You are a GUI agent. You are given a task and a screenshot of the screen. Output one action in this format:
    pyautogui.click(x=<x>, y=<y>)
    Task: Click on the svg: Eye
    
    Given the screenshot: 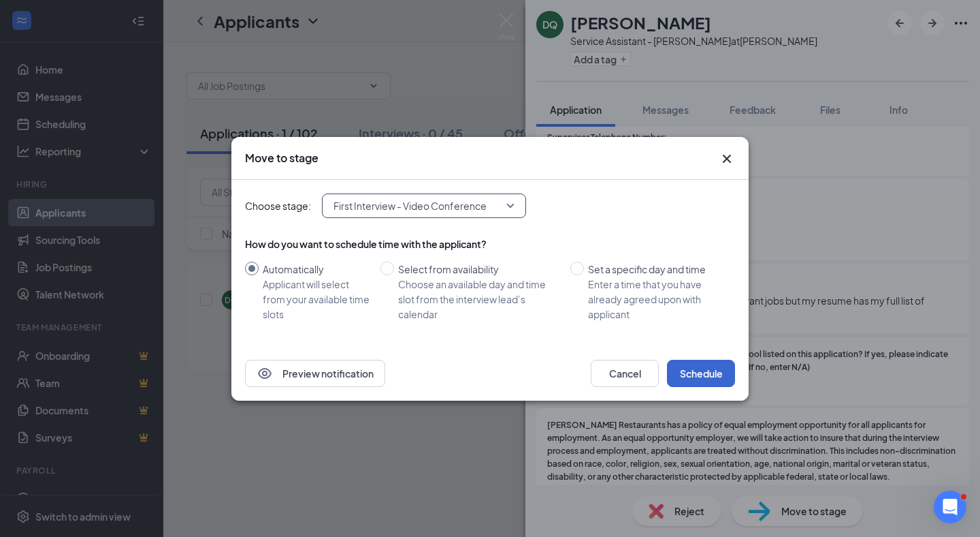 What is the action you would take?
    pyautogui.click(x=265, y=373)
    